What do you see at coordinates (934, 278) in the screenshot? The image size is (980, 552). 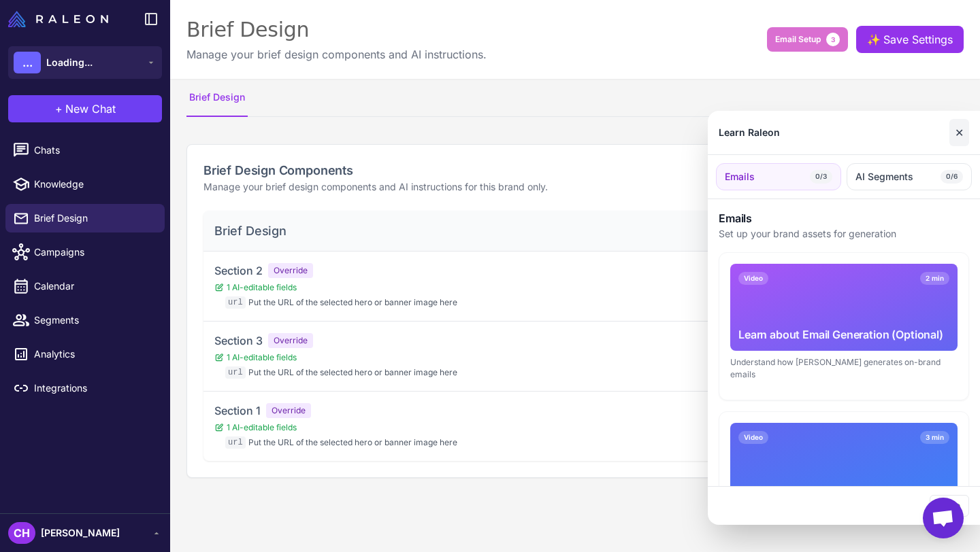 I see `span: 2 min` at bounding box center [934, 278].